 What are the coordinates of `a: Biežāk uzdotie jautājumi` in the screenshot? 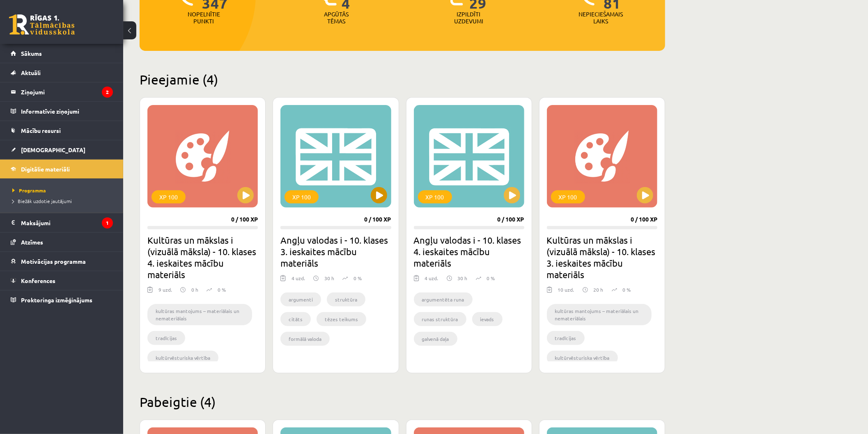 It's located at (63, 202).